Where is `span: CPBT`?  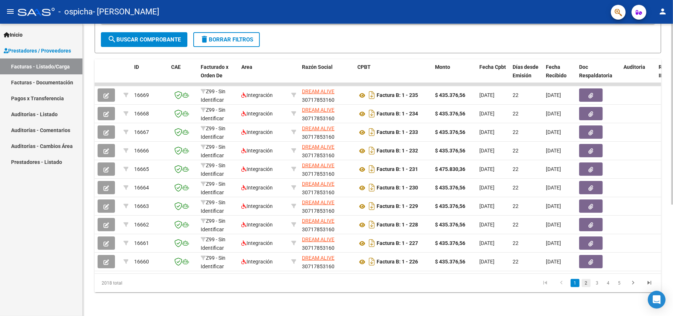
span: CPBT is located at coordinates (364, 67).